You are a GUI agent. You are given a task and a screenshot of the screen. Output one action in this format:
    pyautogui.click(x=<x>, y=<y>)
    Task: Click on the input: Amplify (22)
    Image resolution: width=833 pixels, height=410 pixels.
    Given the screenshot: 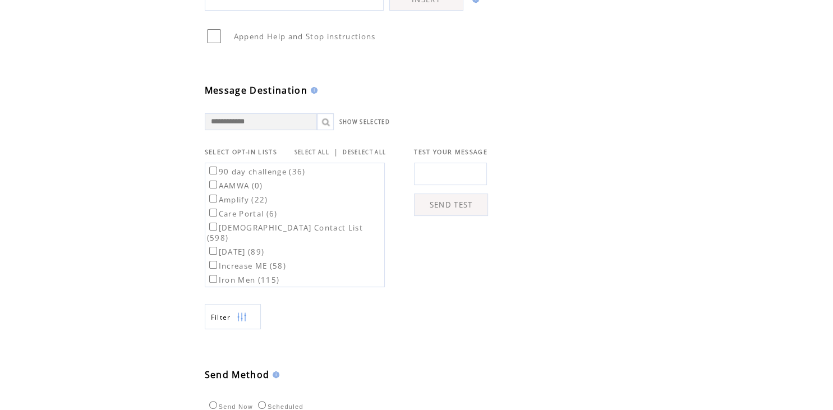 What is the action you would take?
    pyautogui.click(x=213, y=198)
    